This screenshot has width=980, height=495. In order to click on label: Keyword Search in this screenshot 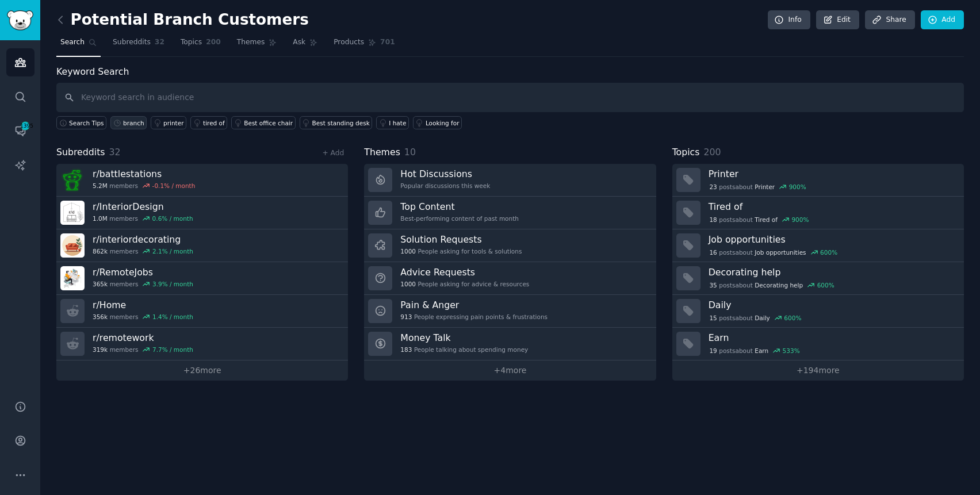, I will do `click(93, 71)`.